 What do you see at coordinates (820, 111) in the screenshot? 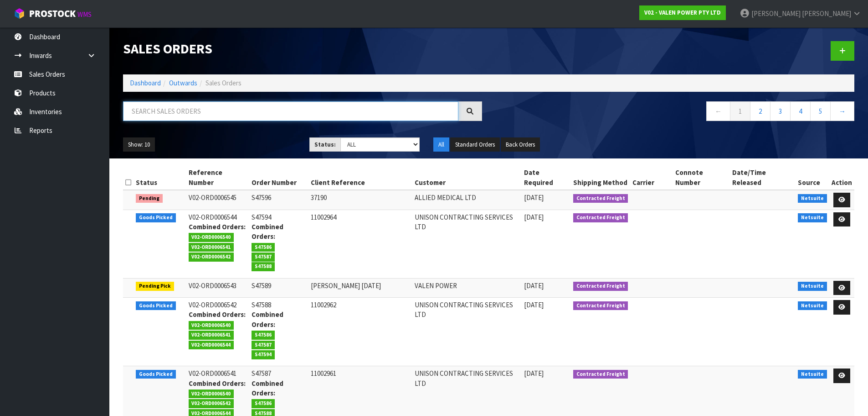
I see `a: 5` at bounding box center [820, 111].